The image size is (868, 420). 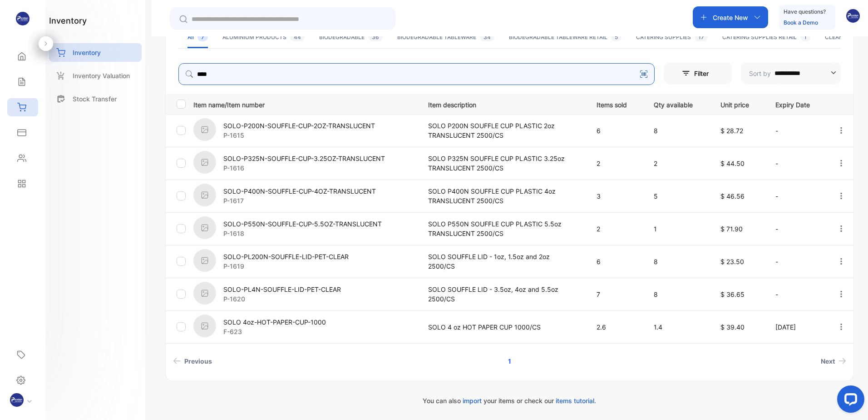 I want to click on button: avatar, so click(x=853, y=17).